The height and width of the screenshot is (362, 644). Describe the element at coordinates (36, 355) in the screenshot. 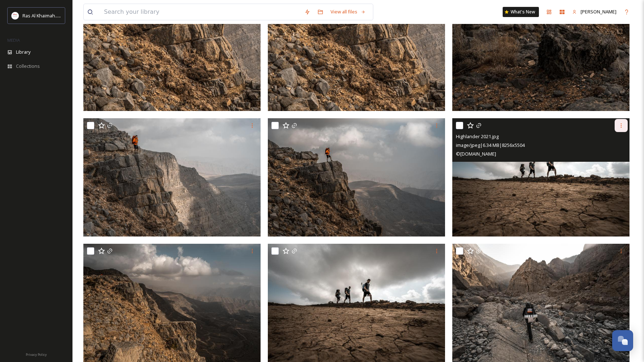

I see `span: Privacy Policy` at that location.